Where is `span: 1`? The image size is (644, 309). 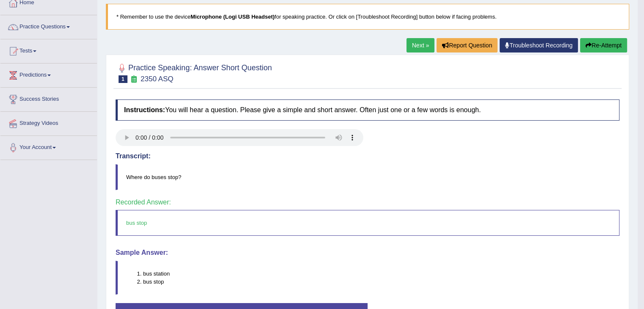
span: 1 is located at coordinates (123, 79).